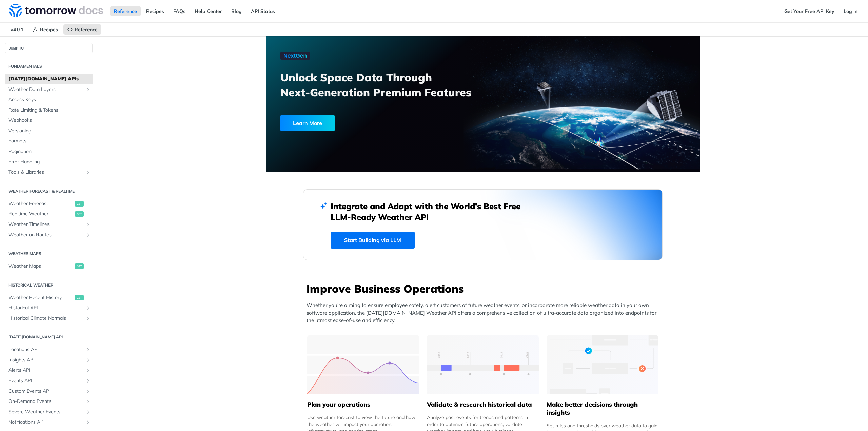  What do you see at coordinates (208, 12) in the screenshot?
I see `a: Help Center` at bounding box center [208, 12].